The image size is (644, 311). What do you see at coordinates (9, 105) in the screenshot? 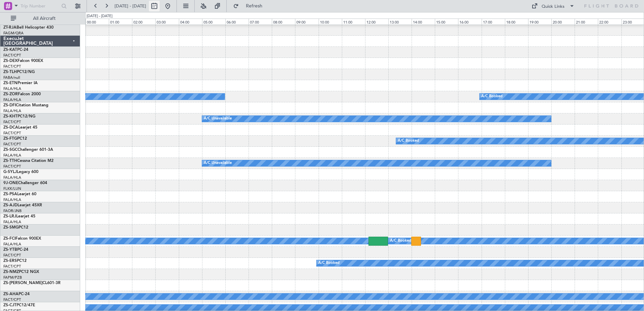
I see `span: ZS-DFI` at bounding box center [9, 105].